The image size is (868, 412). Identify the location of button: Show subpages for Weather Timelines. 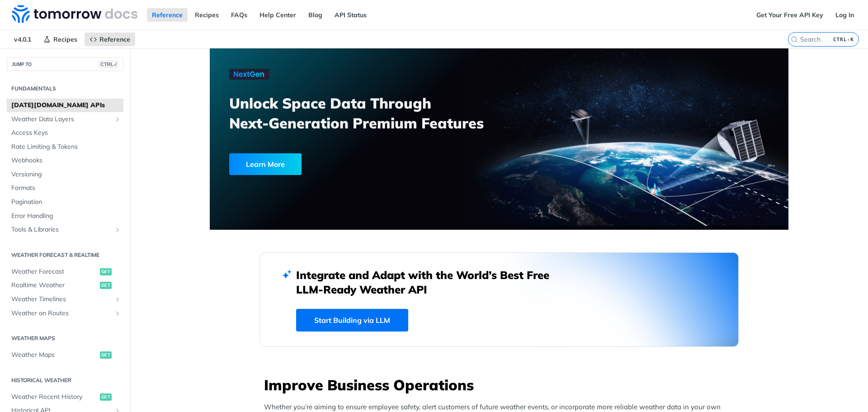
(117, 299).